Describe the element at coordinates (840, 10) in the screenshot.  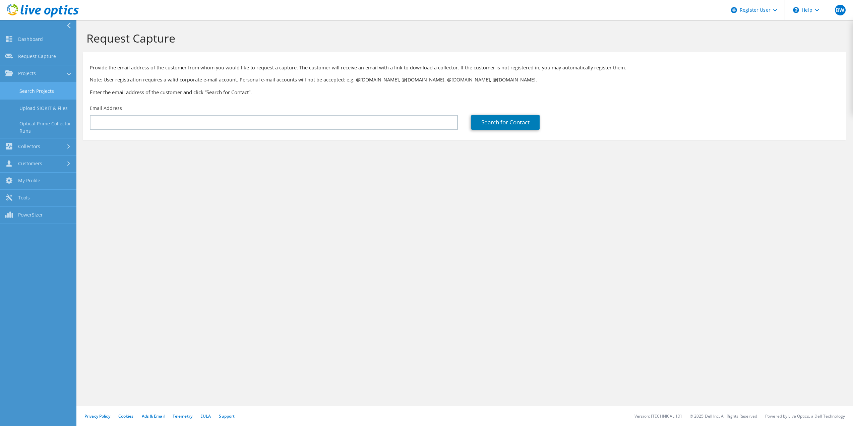
I see `span: BW` at that location.